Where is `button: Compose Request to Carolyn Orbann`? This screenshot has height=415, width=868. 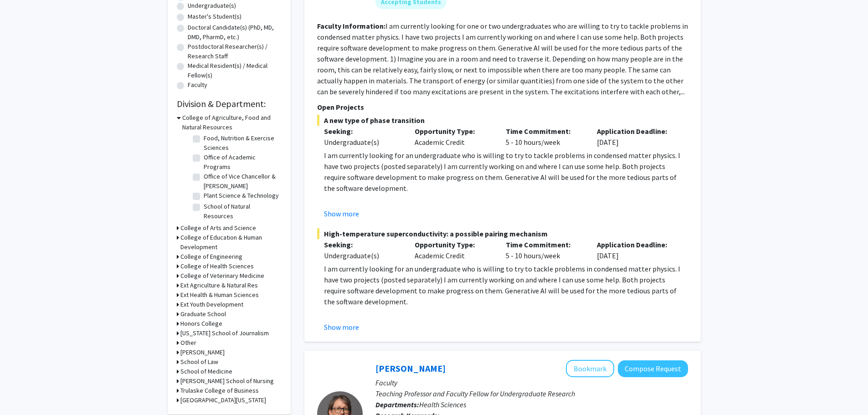
button: Compose Request to Carolyn Orbann is located at coordinates (653, 369).